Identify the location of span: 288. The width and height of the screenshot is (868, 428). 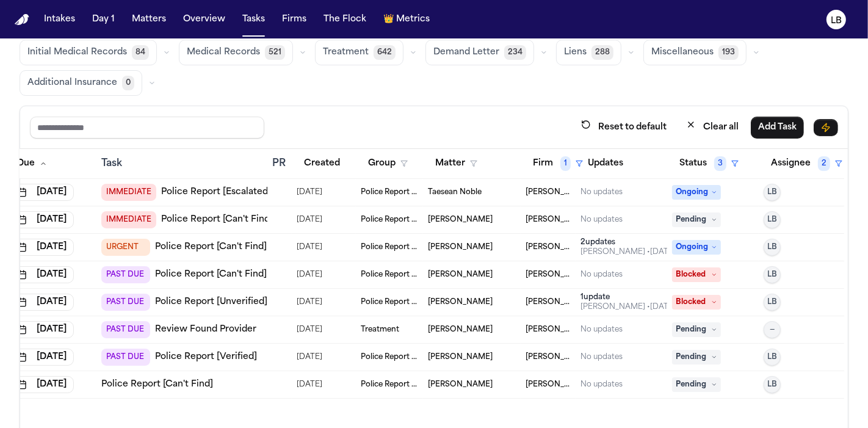
(602, 52).